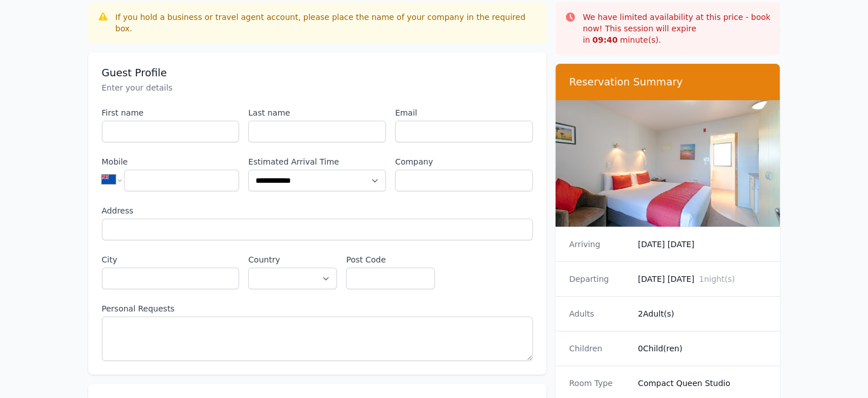 The width and height of the screenshot is (868, 398). Describe the element at coordinates (293, 259) in the screenshot. I see `label: Country` at that location.